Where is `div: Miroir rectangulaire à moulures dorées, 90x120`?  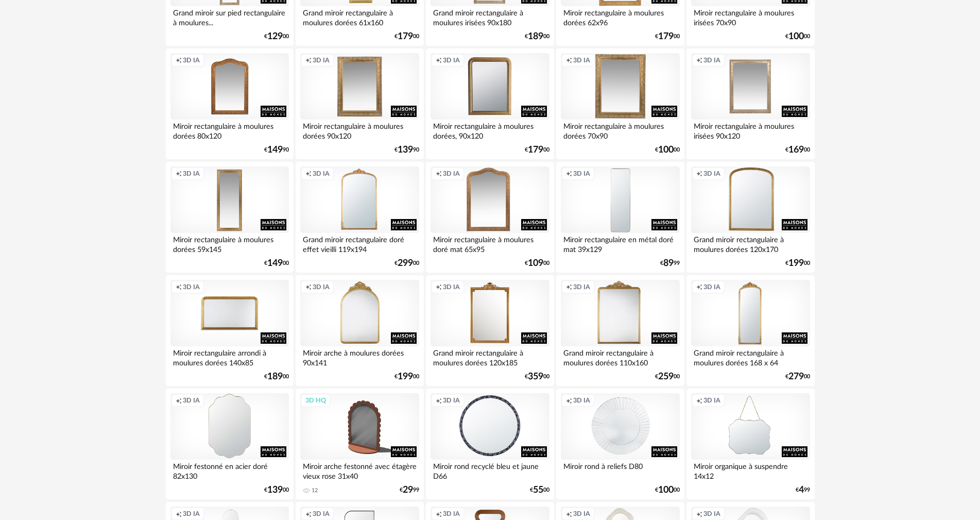 div: Miroir rectangulaire à moulures dorées, 90x120 is located at coordinates (490, 130).